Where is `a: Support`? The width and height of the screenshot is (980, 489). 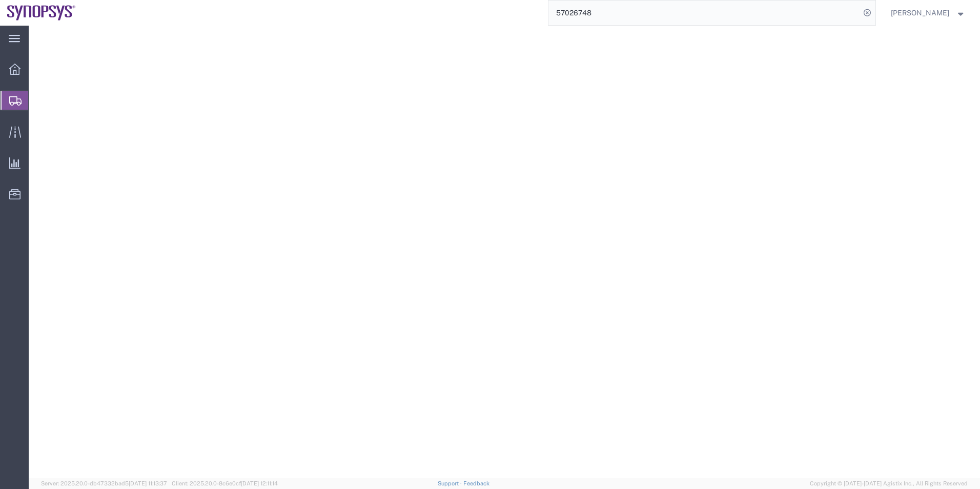 a: Support is located at coordinates (451, 483).